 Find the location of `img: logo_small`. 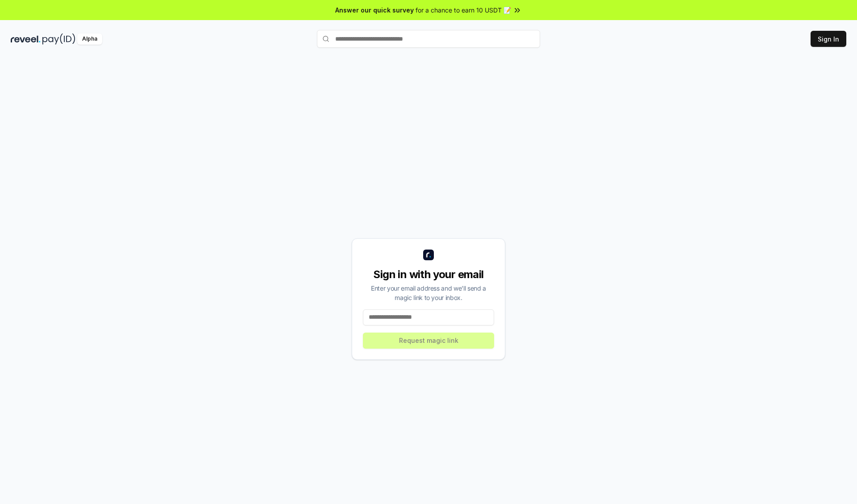

img: logo_small is located at coordinates (428, 255).